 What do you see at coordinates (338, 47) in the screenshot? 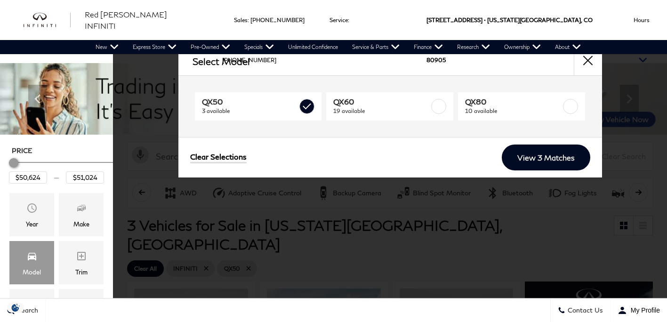
I see `nav: Main Navigation` at bounding box center [338, 47].